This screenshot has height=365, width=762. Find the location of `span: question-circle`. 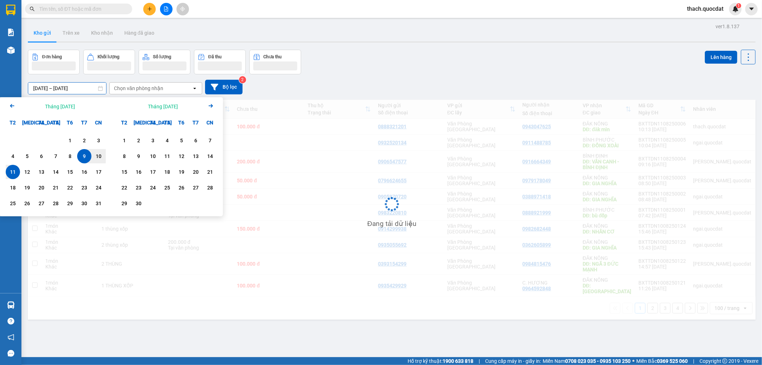

span: question-circle is located at coordinates (11, 321).